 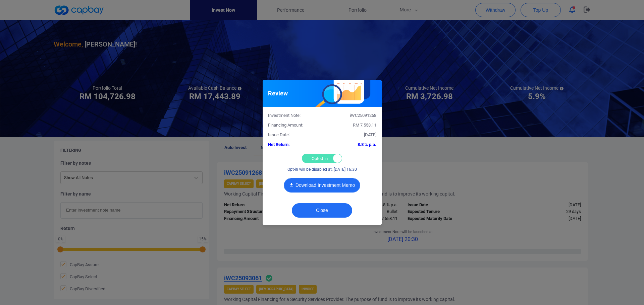 I want to click on div: iWC25091268, so click(x=352, y=116).